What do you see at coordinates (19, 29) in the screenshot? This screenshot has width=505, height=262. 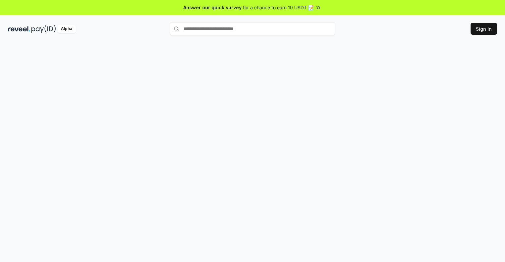 I see `img: reveel_dark` at bounding box center [19, 29].